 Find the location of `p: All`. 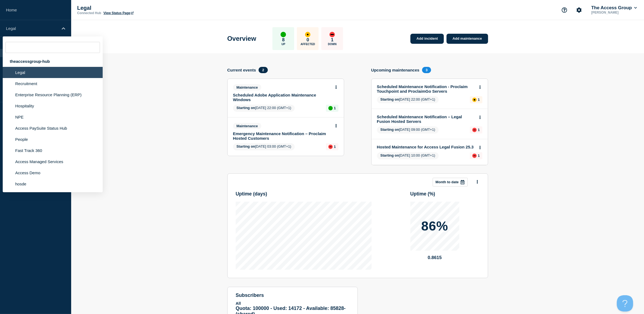

p: All is located at coordinates (293, 303).